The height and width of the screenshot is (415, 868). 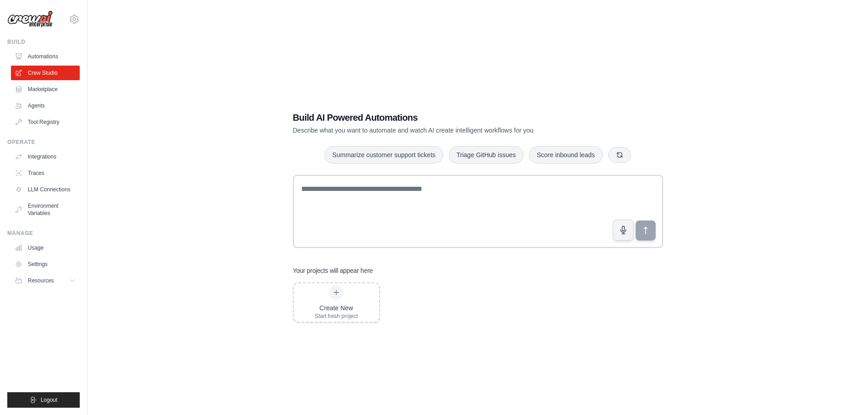 I want to click on div: Operate, so click(x=43, y=142).